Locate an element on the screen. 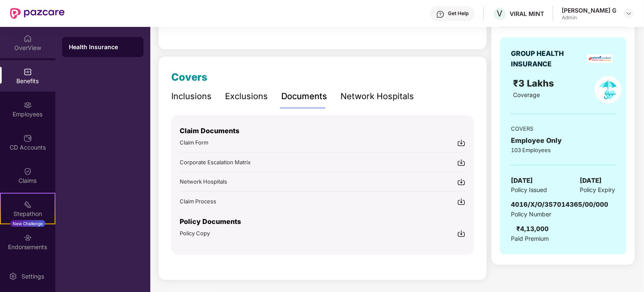  img: insurerLogo is located at coordinates (600, 59).